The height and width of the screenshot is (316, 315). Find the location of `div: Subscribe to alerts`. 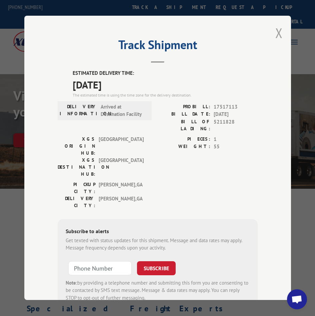

div: Subscribe to alerts is located at coordinates (158, 231).